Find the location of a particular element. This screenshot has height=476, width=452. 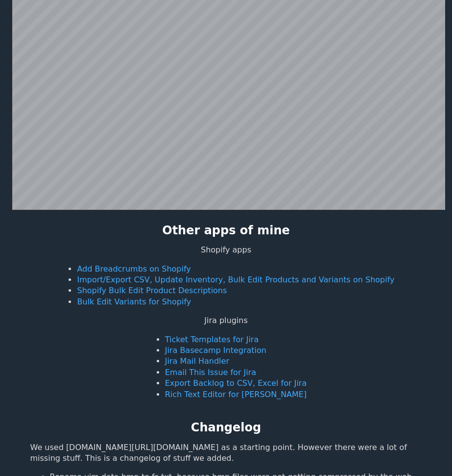

a: Shopify Bulk Edit Product Descriptions is located at coordinates (152, 290).